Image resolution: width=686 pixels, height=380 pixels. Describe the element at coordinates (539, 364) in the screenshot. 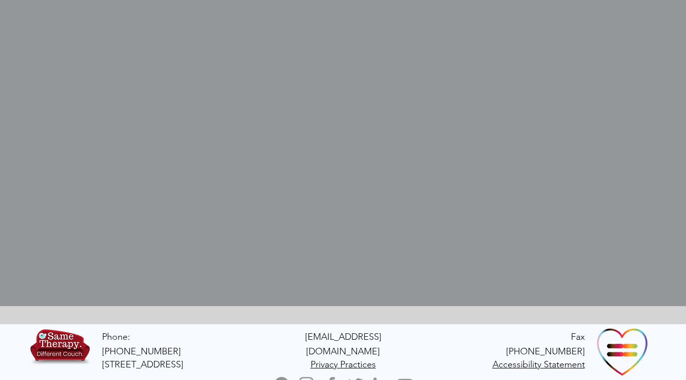

I see `span: Accessibility Statement` at that location.